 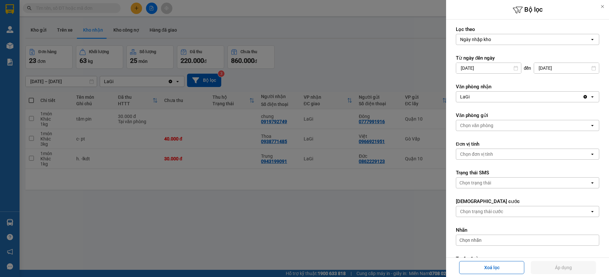 What do you see at coordinates (527, 29) in the screenshot?
I see `label: Lọc theo` at bounding box center [527, 29].